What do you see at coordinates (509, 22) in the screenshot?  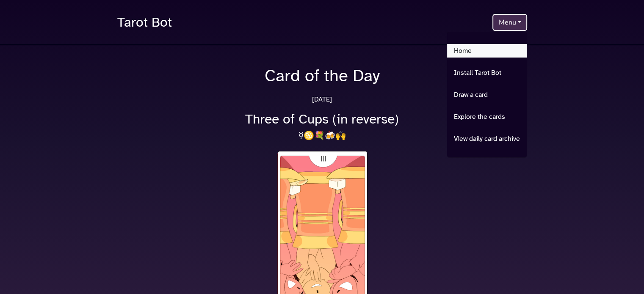 I see `button: Menu` at bounding box center [509, 22].